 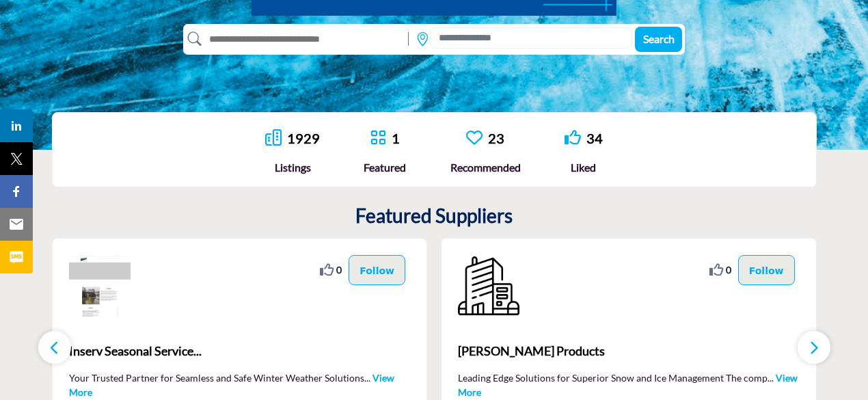 What do you see at coordinates (629, 384) in the screenshot?
I see `p: Leading Edge Solutions for Superior Snow and Ice Management The comp` at bounding box center [629, 384].